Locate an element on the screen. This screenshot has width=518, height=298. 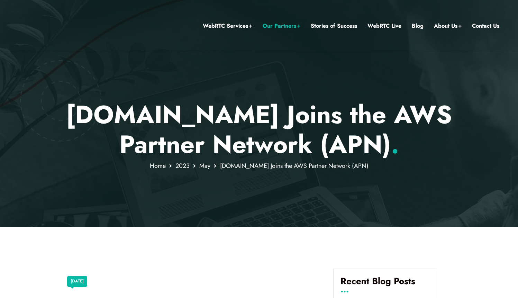
a: WebRTC Services is located at coordinates (227, 26).